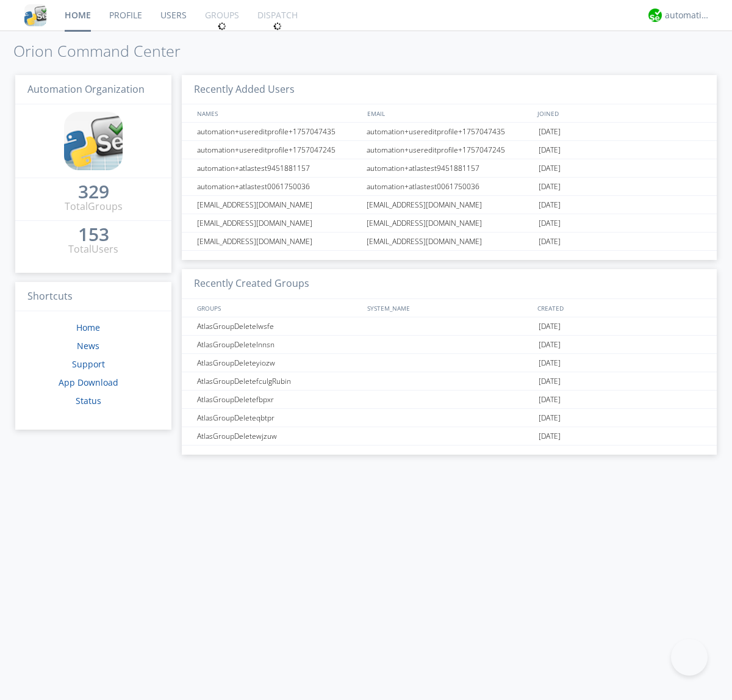 The image size is (732, 700). What do you see at coordinates (278, 381) in the screenshot?
I see `div: AtlasGroupDeletefculgRubin` at bounding box center [278, 381].